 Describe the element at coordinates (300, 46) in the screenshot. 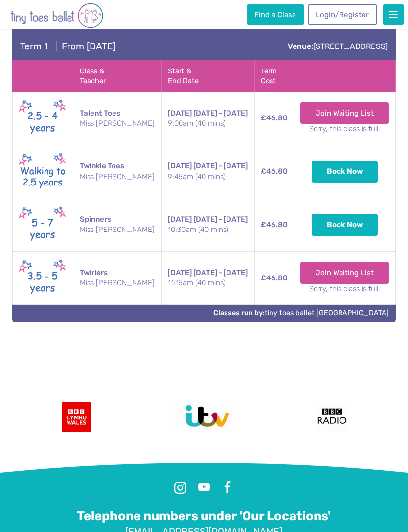

I see `strong: Venue:` at that location.